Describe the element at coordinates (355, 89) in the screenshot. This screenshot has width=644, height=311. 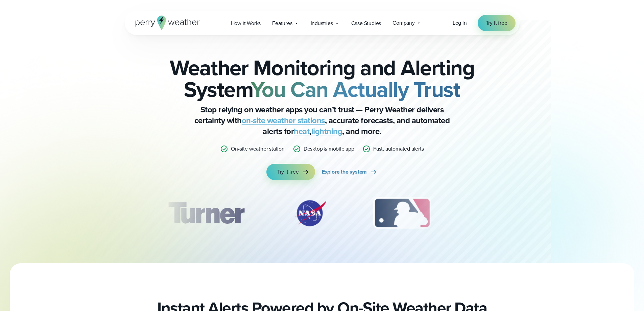
I see `strong: You Can Actually Trust` at that location.